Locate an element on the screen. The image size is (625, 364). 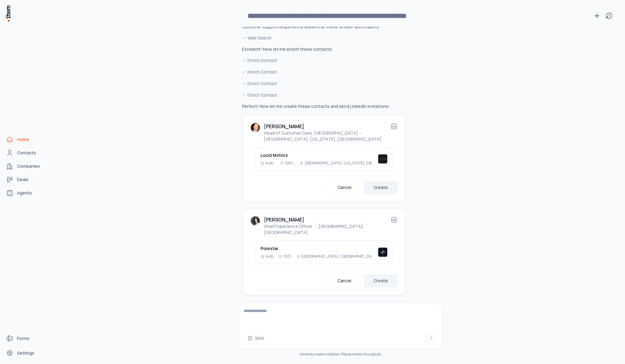
a: Settings is located at coordinates (27, 352).